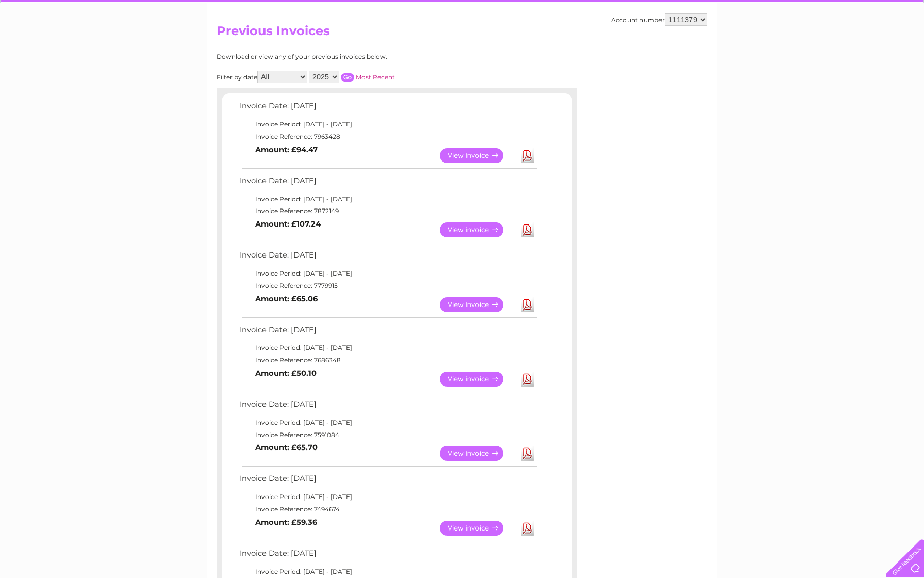 The height and width of the screenshot is (578, 924). What do you see at coordinates (780, 47) in the screenshot?
I see `a: Energy` at bounding box center [780, 47].